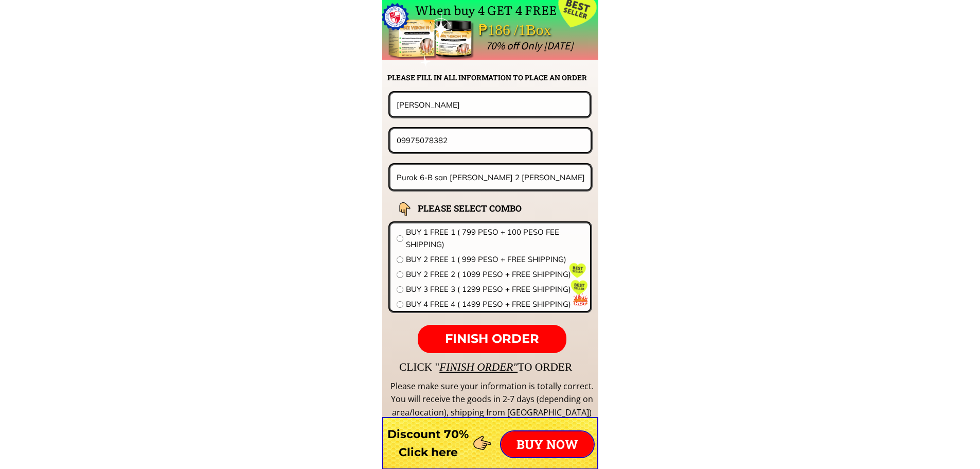  I want to click on input: Phone number, so click(491, 140).